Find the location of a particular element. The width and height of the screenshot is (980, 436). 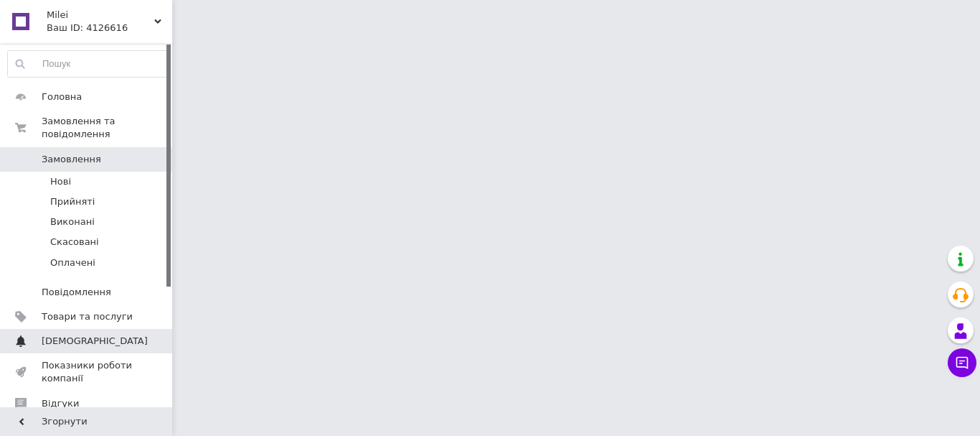

span: Замовлення is located at coordinates (71, 159).